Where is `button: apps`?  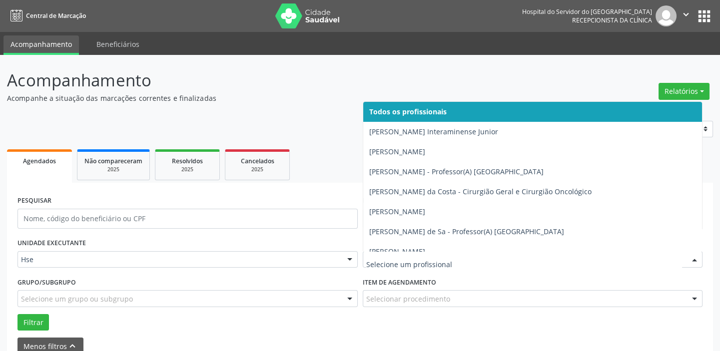
button: apps is located at coordinates (704, 16).